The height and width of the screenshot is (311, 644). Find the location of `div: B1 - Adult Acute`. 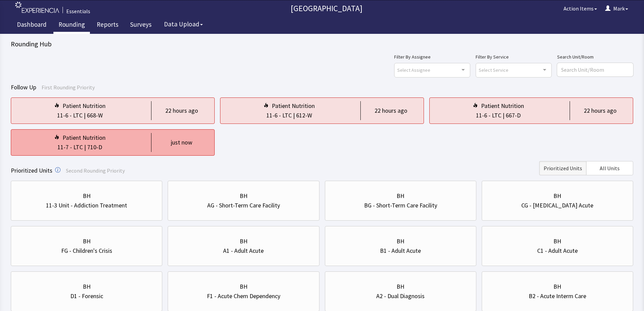

div: B1 - Adult Acute is located at coordinates (400, 251).